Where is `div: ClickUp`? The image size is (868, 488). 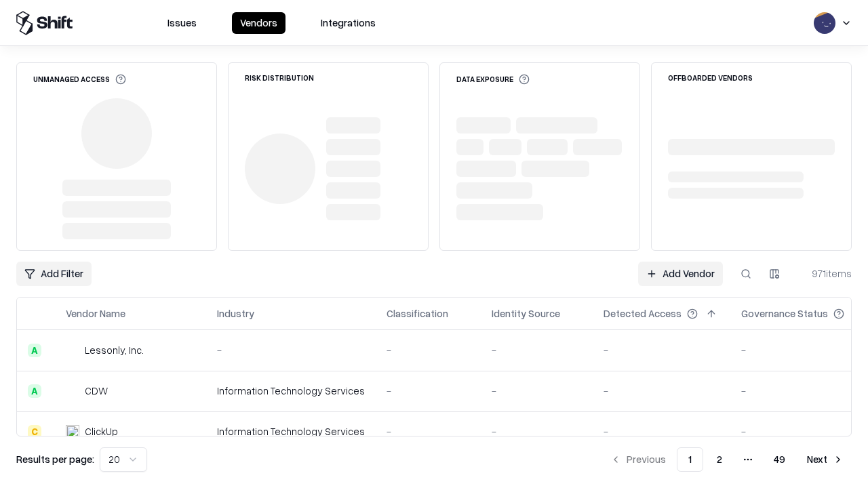
div: ClickUp is located at coordinates (101, 431).